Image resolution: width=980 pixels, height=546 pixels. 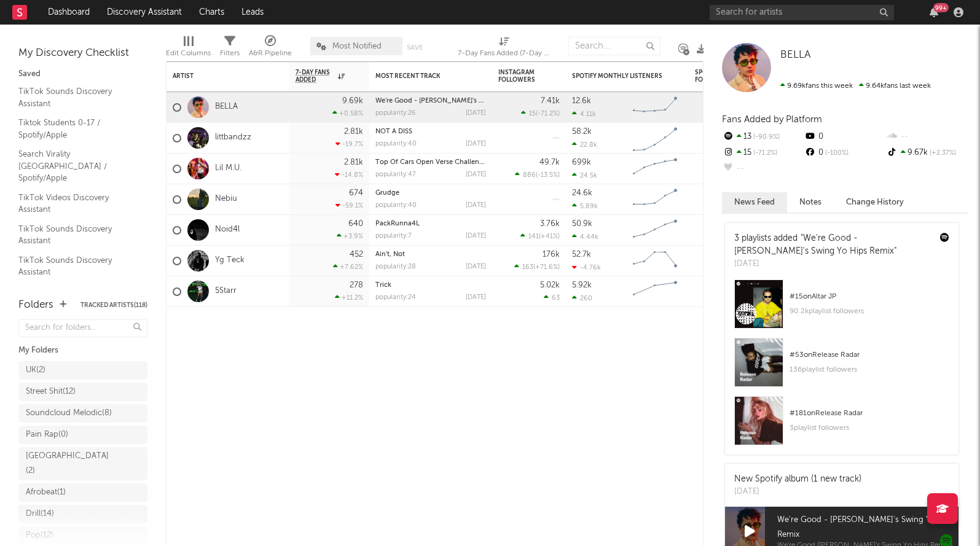 I want to click on div: +7.62 %, so click(x=347, y=267).